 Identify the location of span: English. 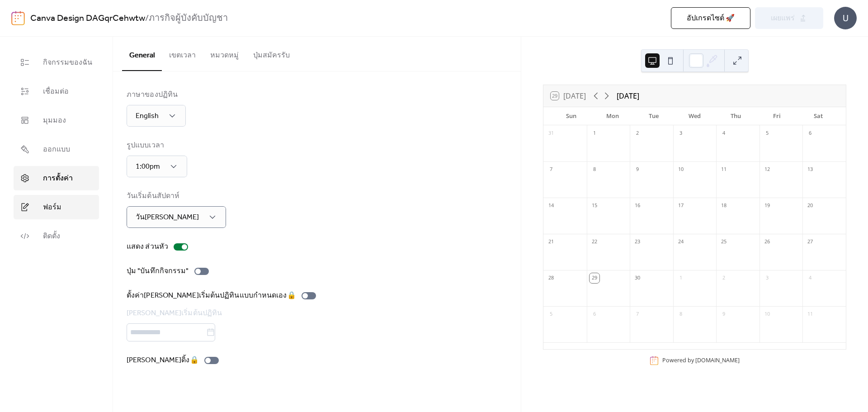
(147, 115).